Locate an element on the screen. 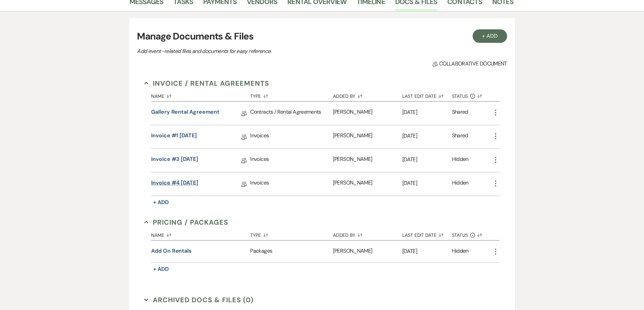 The height and width of the screenshot is (310, 644). span: Collaborative document is located at coordinates (470, 64).